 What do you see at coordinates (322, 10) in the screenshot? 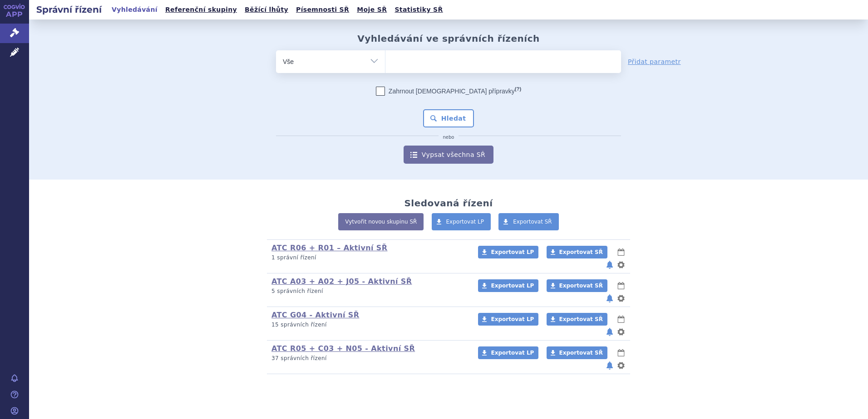
I see `a: Písemnosti SŘ` at bounding box center [322, 10].